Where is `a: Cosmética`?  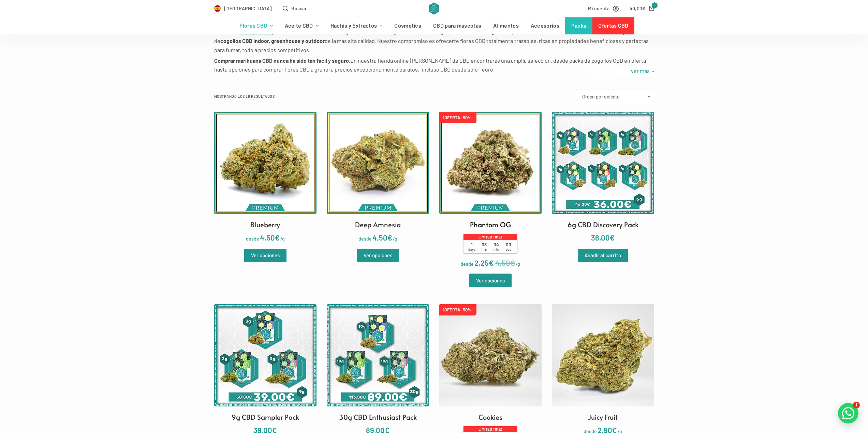 a: Cosmética is located at coordinates (408, 26).